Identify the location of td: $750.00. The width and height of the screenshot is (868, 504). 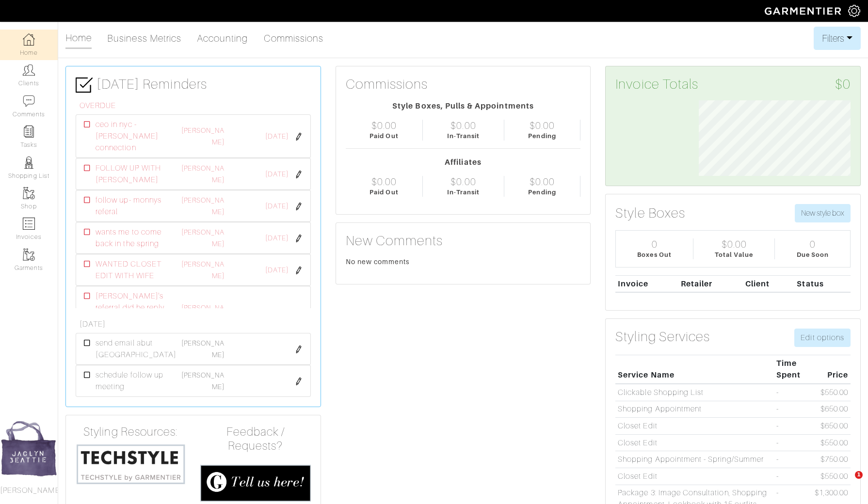
(831, 460).